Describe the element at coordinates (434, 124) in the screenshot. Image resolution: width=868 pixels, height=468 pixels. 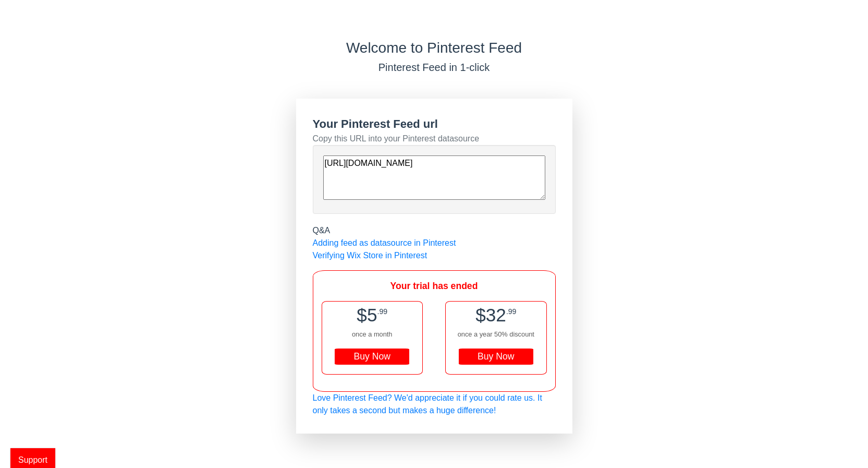
I see `div: Your Pinterest Feed url` at that location.